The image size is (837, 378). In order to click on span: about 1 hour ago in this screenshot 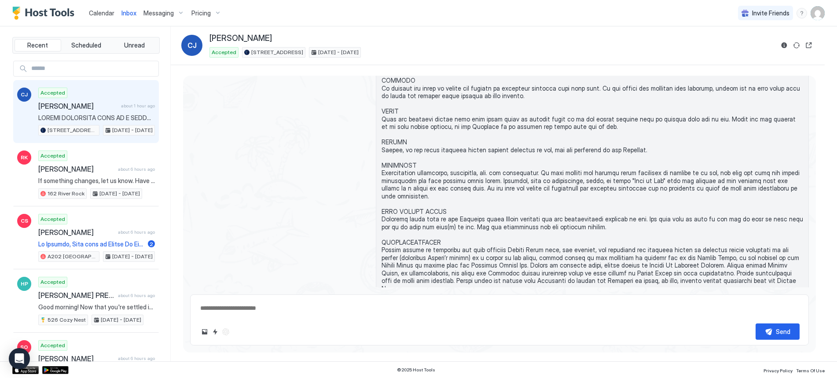, I will do `click(138, 106)`.